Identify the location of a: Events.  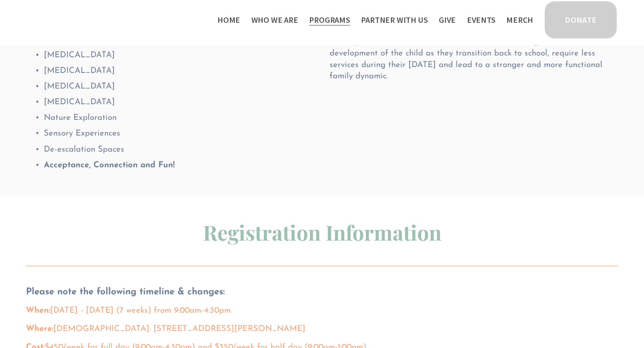
(481, 20).